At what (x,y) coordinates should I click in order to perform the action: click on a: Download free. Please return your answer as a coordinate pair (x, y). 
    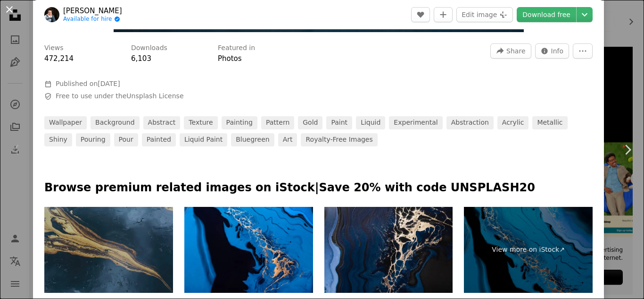
    Looking at the image, I should click on (547, 15).